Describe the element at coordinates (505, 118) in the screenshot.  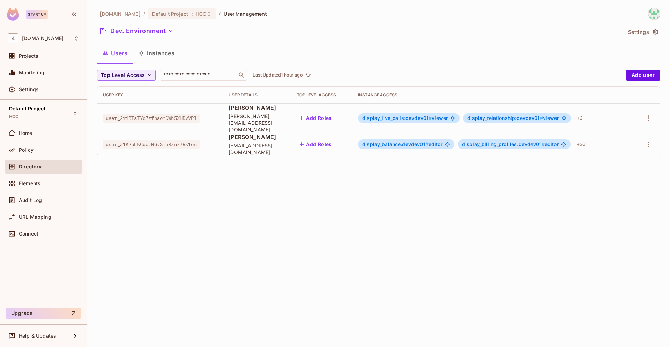
I see `span: display_relationship:devdev01` at that location.